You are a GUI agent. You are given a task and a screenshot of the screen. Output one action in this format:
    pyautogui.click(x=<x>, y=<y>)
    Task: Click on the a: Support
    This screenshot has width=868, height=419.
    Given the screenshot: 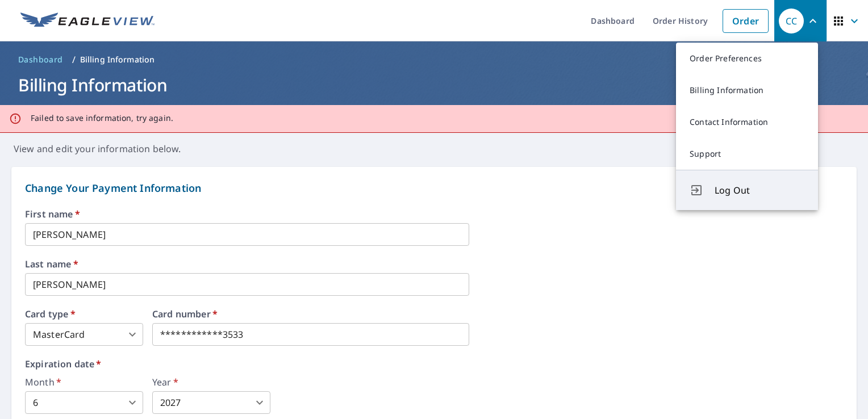 What is the action you would take?
    pyautogui.click(x=746, y=154)
    